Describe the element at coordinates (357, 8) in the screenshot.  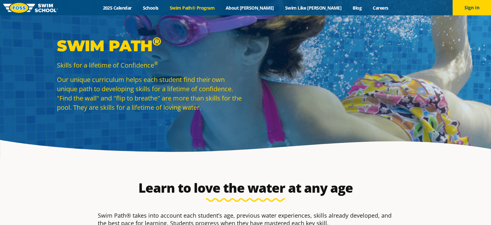
I see `a: Blog` at that location.